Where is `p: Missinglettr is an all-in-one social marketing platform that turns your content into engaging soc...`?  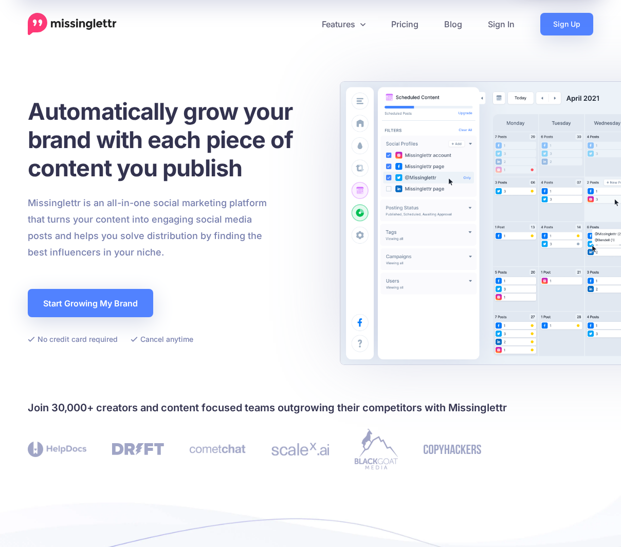 p: Missinglettr is an all-in-one social marketing platform that turns your content into engaging soc... is located at coordinates (147, 228).